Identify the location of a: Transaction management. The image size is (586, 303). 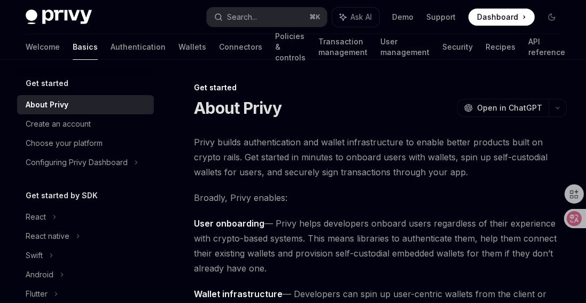
(343, 47).